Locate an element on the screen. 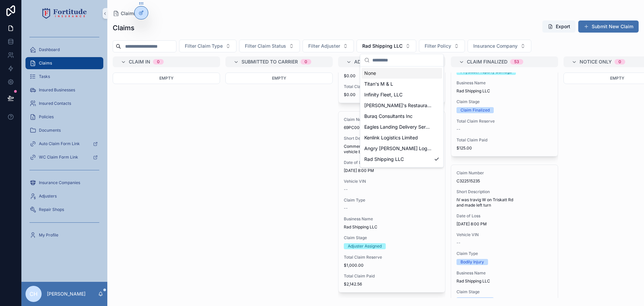 The height and width of the screenshot is (306, 644). span: $1,000.00 is located at coordinates (392, 266).